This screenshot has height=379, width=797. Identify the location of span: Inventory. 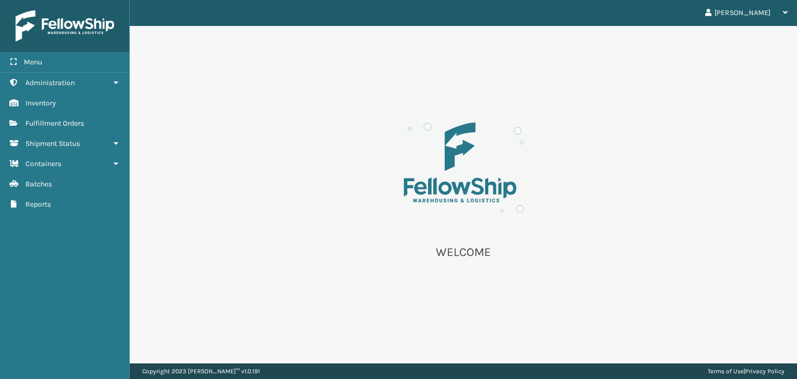
(40, 103).